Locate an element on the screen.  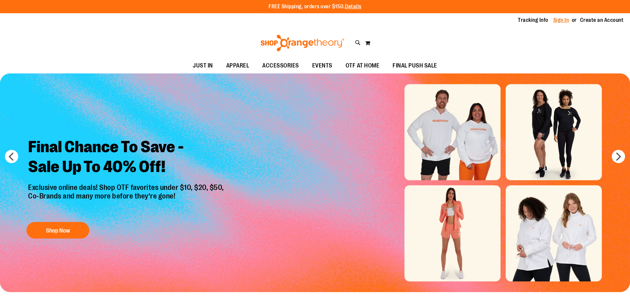
button: next is located at coordinates (618, 156).